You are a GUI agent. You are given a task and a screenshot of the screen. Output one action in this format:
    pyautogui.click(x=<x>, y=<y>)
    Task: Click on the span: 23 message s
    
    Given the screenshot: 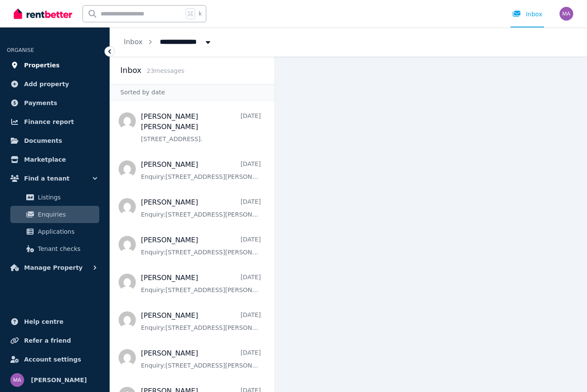 What is the action you would take?
    pyautogui.click(x=166, y=70)
    